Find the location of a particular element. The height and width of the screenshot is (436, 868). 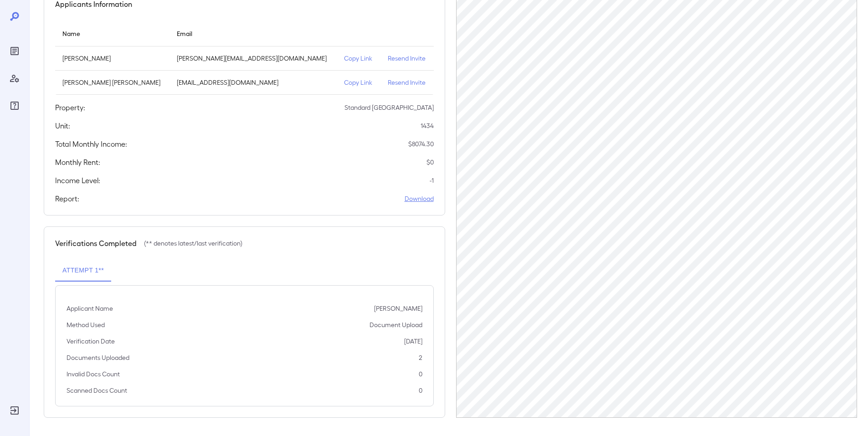

p: Documents Uploaded is located at coordinates (98, 357).